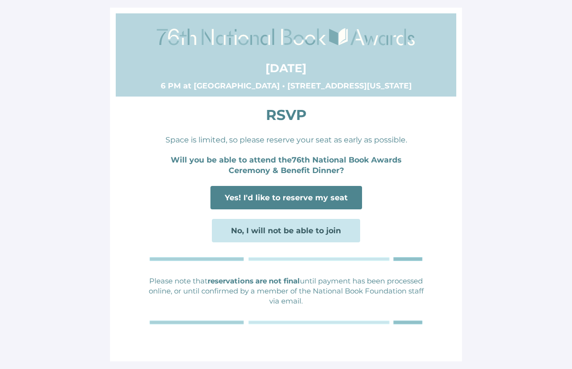  I want to click on a: No, I will not be able to join, so click(286, 230).